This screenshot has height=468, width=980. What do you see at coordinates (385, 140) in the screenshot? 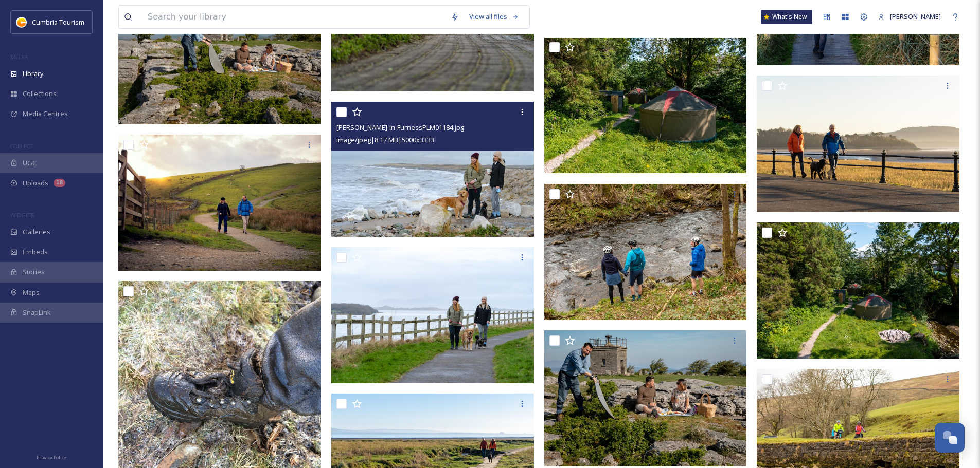
I see `span: image/jpeg | 8.17 MB | 5000 x 3333` at bounding box center [385, 140].